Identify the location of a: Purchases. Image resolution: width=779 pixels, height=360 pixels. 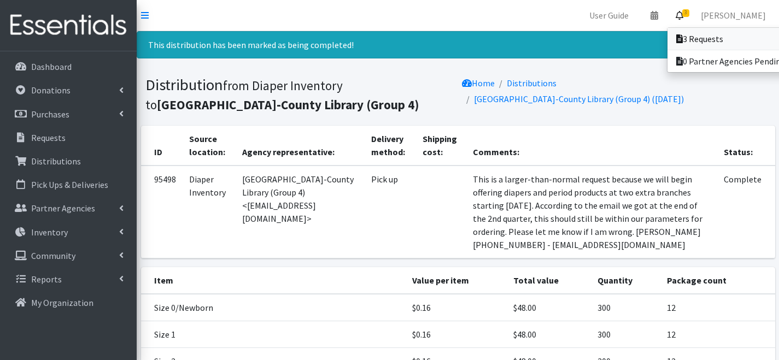
(68, 114).